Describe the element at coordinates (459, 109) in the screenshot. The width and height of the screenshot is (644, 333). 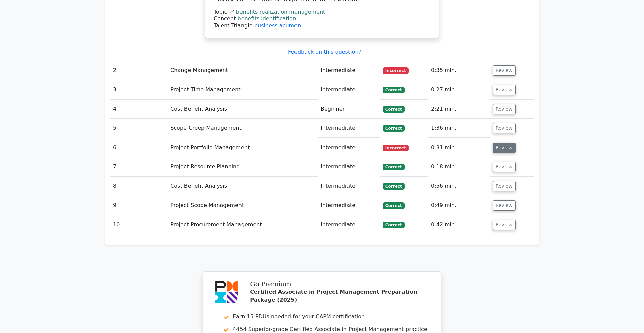
I see `td: 2:21 min.` at that location.